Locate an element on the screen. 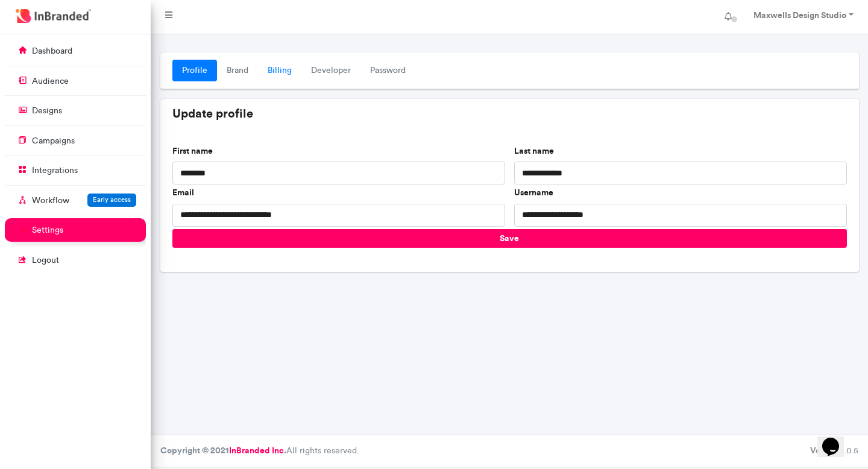  p: Workflow is located at coordinates (51, 201).